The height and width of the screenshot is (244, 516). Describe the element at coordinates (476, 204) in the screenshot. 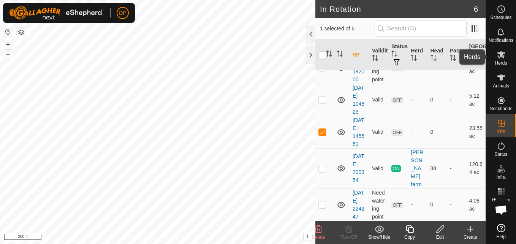

I see `td: 4.08 ac` at that location.